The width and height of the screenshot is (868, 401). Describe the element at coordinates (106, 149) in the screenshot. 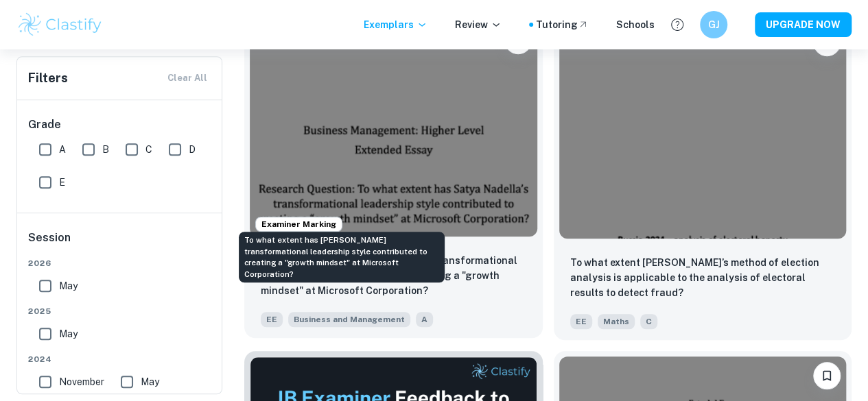

I see `span: B` at that location.